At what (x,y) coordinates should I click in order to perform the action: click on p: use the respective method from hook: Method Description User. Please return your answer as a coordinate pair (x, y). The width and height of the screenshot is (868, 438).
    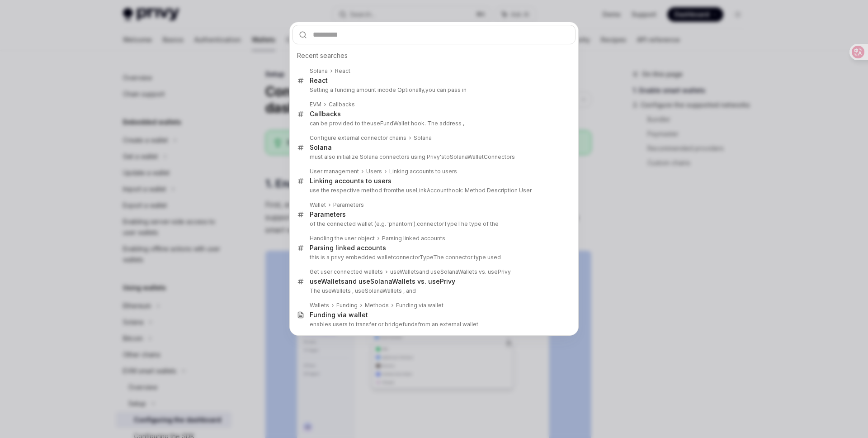
    Looking at the image, I should click on (433, 190).